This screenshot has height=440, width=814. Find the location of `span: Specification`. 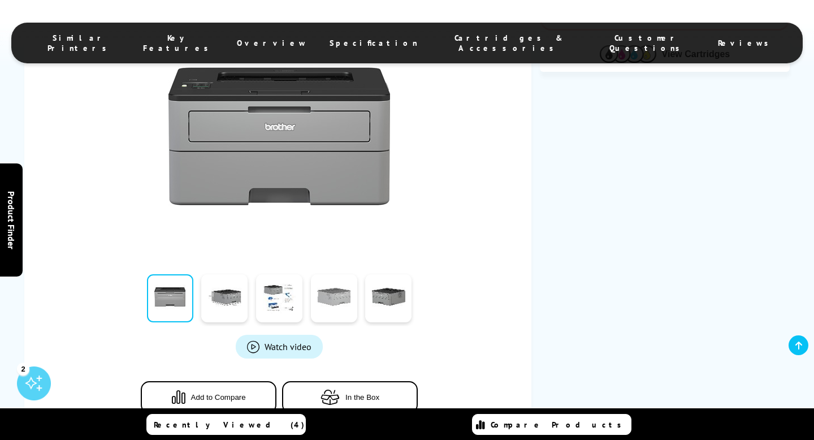

span: Specification is located at coordinates (374, 43).